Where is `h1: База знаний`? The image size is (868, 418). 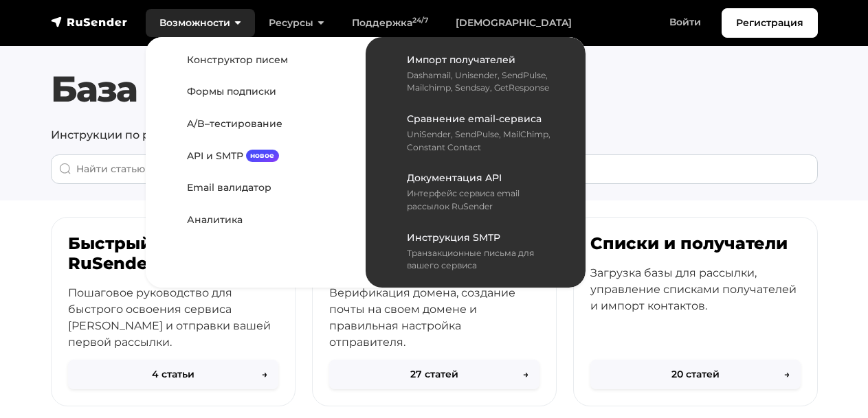 h1: База знаний is located at coordinates (434, 89).